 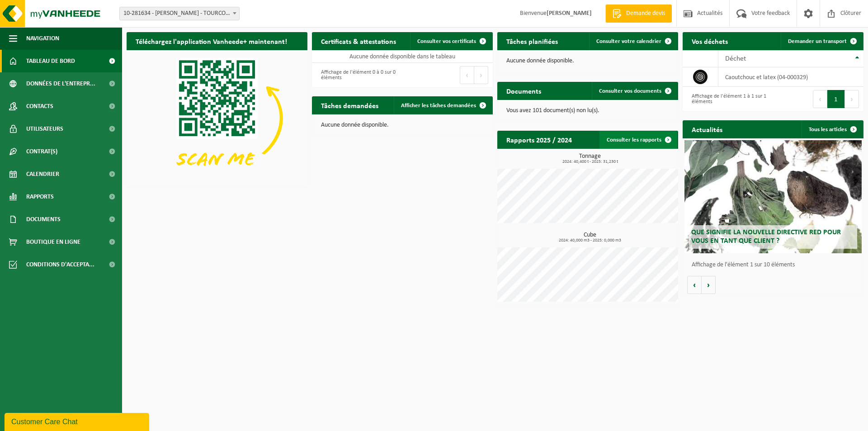 What do you see at coordinates (45, 129) in the screenshot?
I see `span: Utilisateurs` at bounding box center [45, 129].